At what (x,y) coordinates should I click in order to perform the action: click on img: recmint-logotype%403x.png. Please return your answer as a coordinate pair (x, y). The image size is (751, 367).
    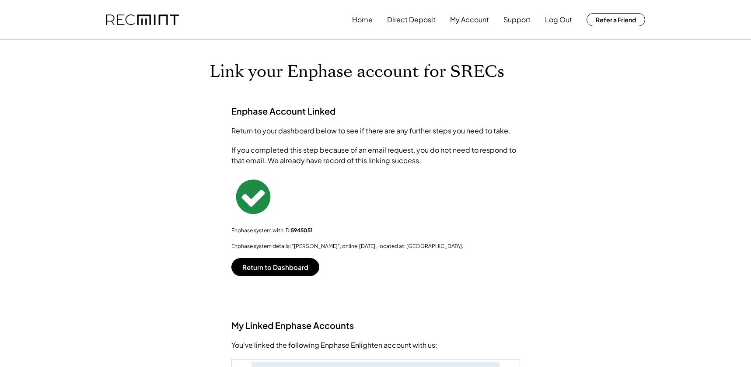
    Looking at the image, I should click on (143, 20).